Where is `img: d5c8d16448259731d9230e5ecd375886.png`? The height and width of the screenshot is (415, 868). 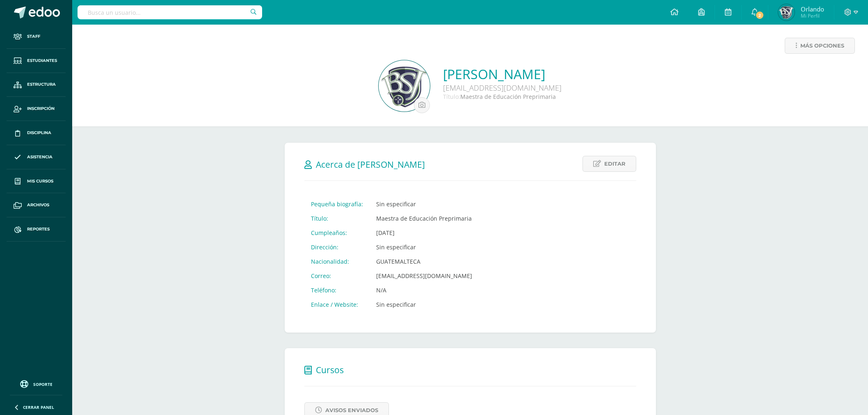 img: d5c8d16448259731d9230e5ecd375886.png is located at coordinates (786, 12).